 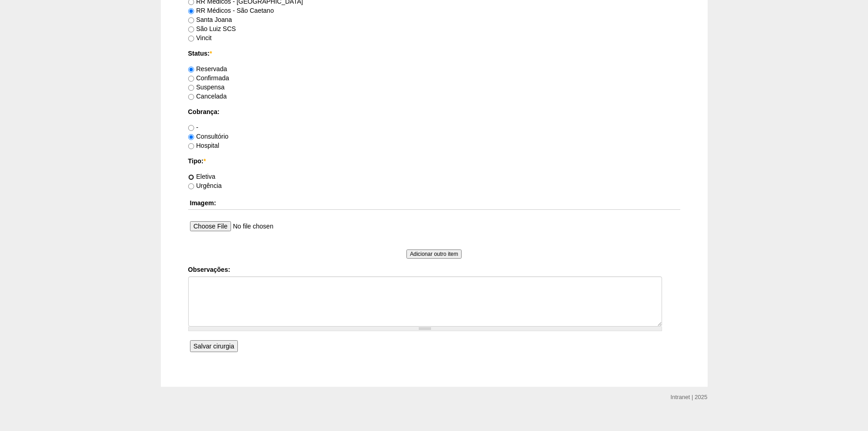 What do you see at coordinates (191, 11) in the screenshot?
I see `input: RR Médicos - São Caetano` at bounding box center [191, 11].